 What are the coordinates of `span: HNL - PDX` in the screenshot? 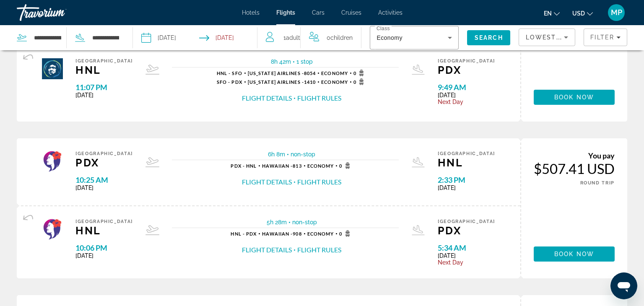 It's located at (244, 234).